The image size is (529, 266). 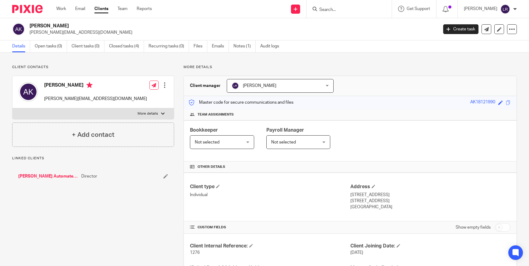 What do you see at coordinates (270, 228) in the screenshot?
I see `h4: CUSTOM FIELDS` at bounding box center [270, 228].